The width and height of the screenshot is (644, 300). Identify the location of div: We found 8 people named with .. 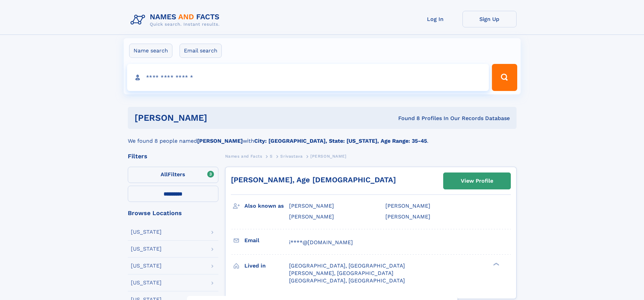
(322, 137).